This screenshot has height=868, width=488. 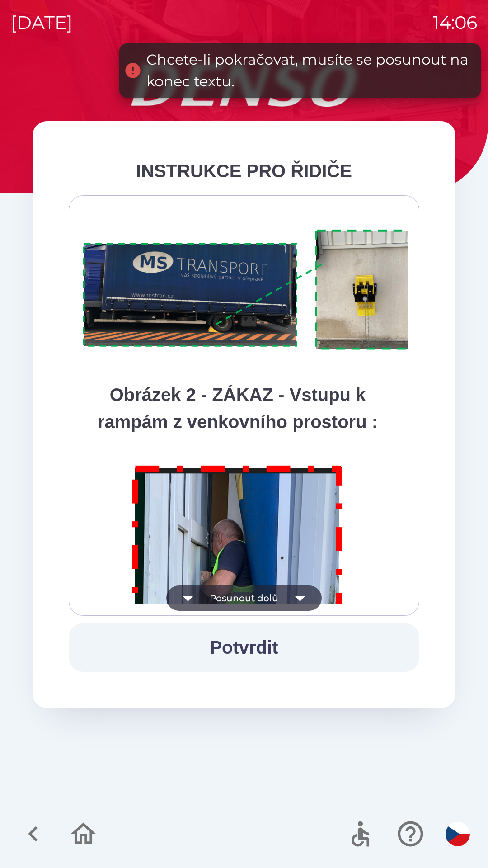 I want to click on strong: Obrázek 2 - ZÁKAZ - Vstupu k rampám z venkovního prostoru :, so click(x=238, y=408).